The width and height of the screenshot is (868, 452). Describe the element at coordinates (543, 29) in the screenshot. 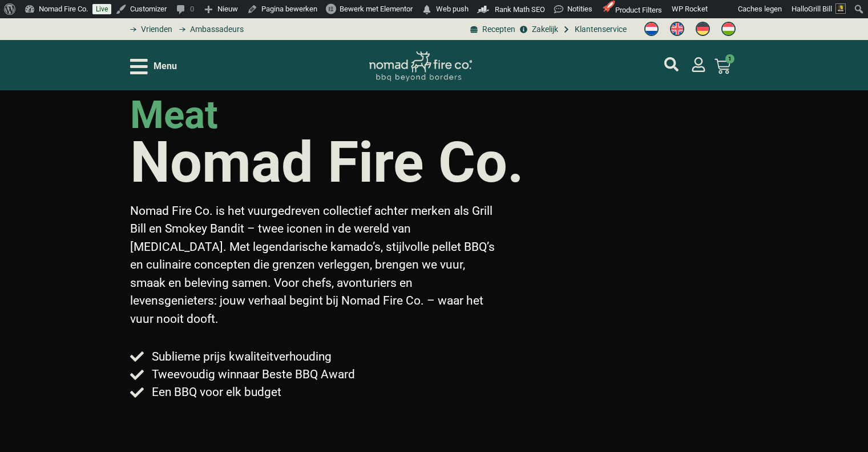

I see `span: Zakelijk` at that location.